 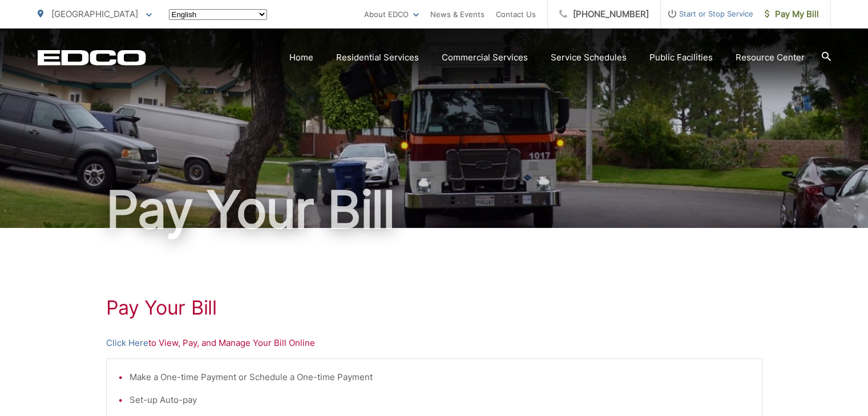 What do you see at coordinates (440, 378) in the screenshot?
I see `li: Make a One-time Payment or Schedule a One-time Payment` at bounding box center [440, 378].